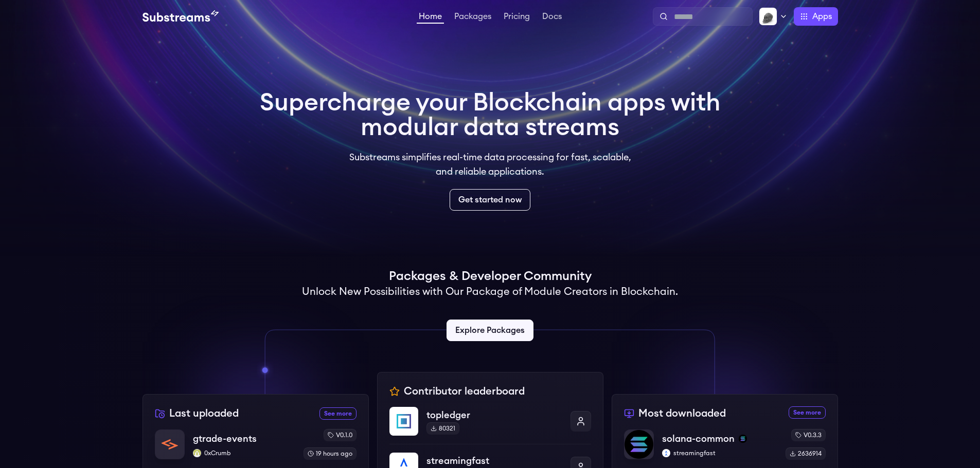 This screenshot has height=468, width=980. Describe the element at coordinates (490, 277) in the screenshot. I see `h1: Packages & Developer Community` at that location.